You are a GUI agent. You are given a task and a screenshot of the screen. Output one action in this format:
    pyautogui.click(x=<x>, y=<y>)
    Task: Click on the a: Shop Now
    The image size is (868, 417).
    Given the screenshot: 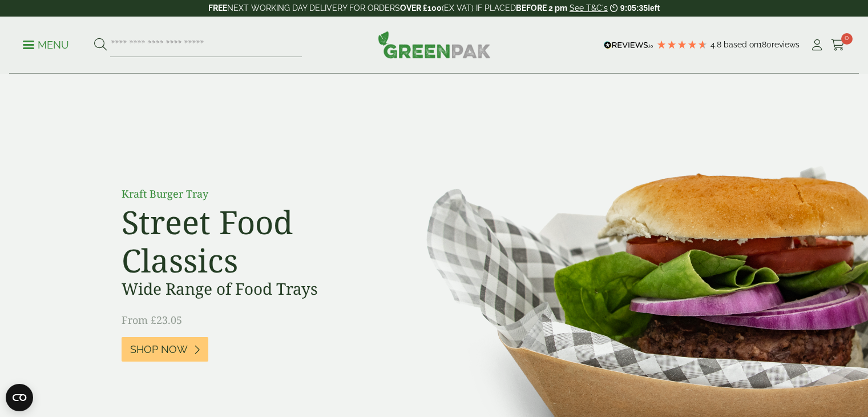 What is the action you would take?
    pyautogui.click(x=165, y=349)
    